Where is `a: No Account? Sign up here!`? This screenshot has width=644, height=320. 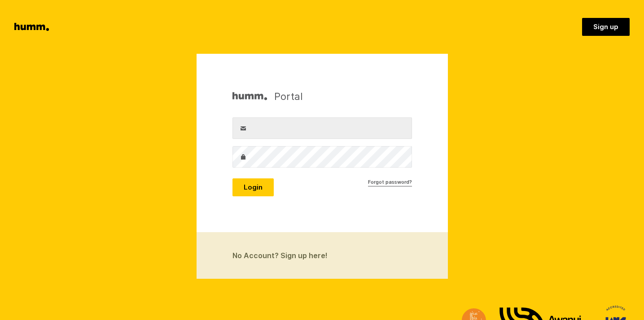 a: No Account? Sign up here! is located at coordinates (322, 255).